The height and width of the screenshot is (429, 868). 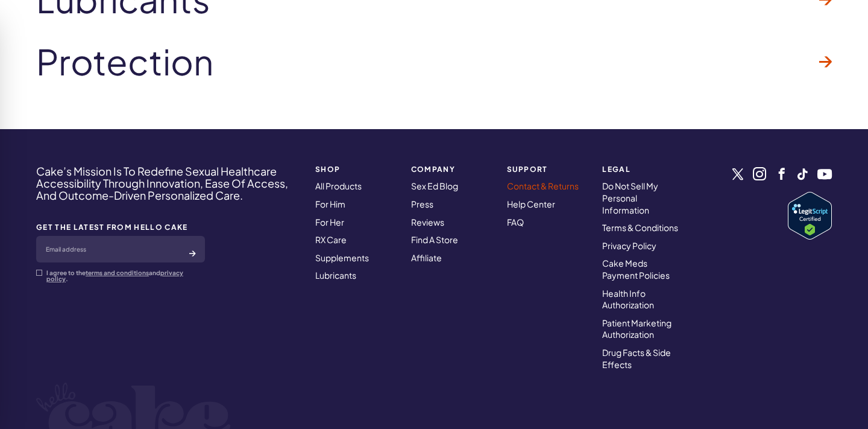 What do you see at coordinates (809, 215) in the screenshot?
I see `img: Verify Approval for www.hellocake.com` at bounding box center [809, 215].